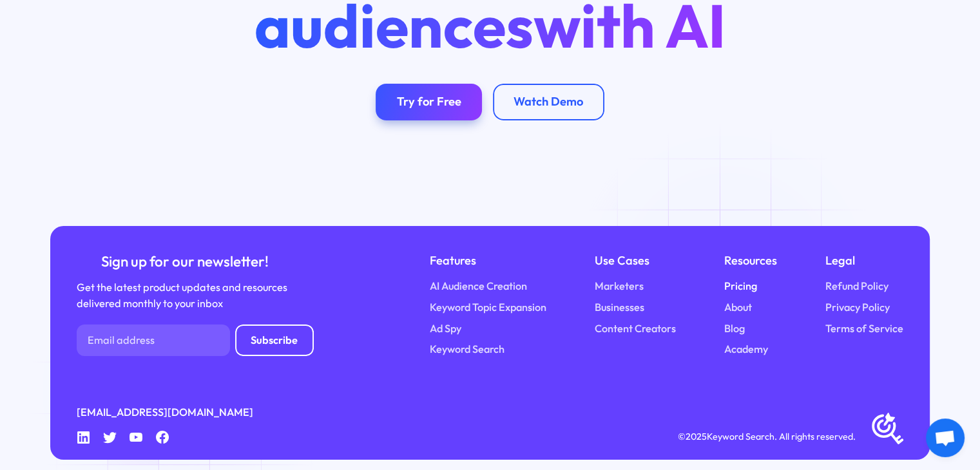  What do you see at coordinates (487, 307) in the screenshot?
I see `a: Keyword Topic Expansion` at bounding box center [487, 307].